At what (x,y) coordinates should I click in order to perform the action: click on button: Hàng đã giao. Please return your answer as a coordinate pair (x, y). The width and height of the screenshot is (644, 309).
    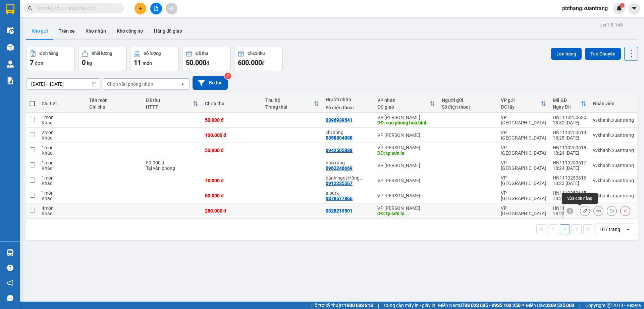
    Looking at the image, I should click on (168, 31).